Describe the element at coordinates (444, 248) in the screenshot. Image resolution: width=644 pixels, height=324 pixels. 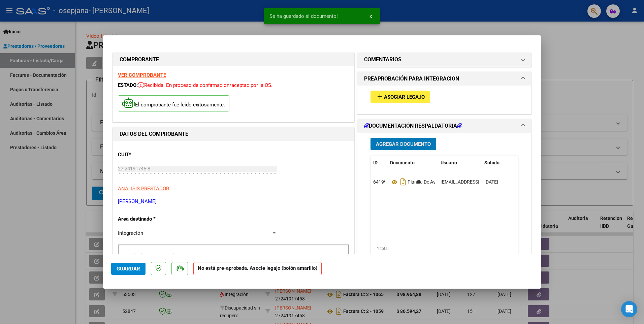
I see `div: 1 total` at that location.